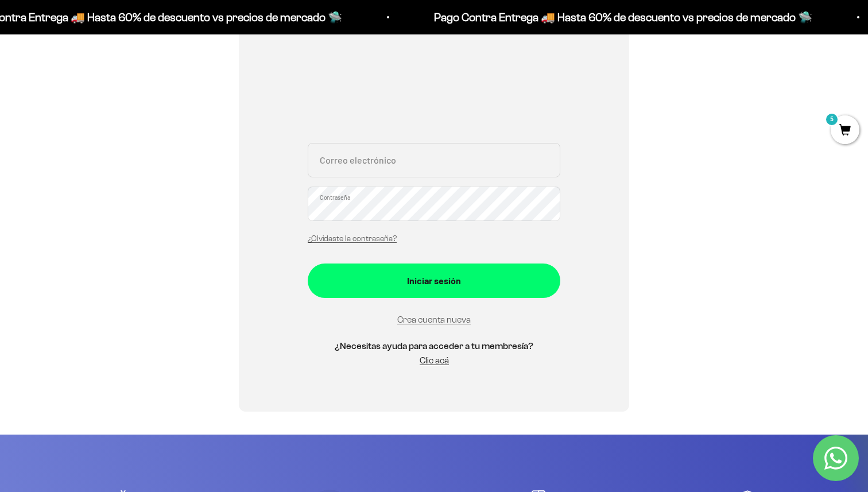 Image resolution: width=868 pixels, height=492 pixels. I want to click on a: Crea cuenta nueva, so click(434, 320).